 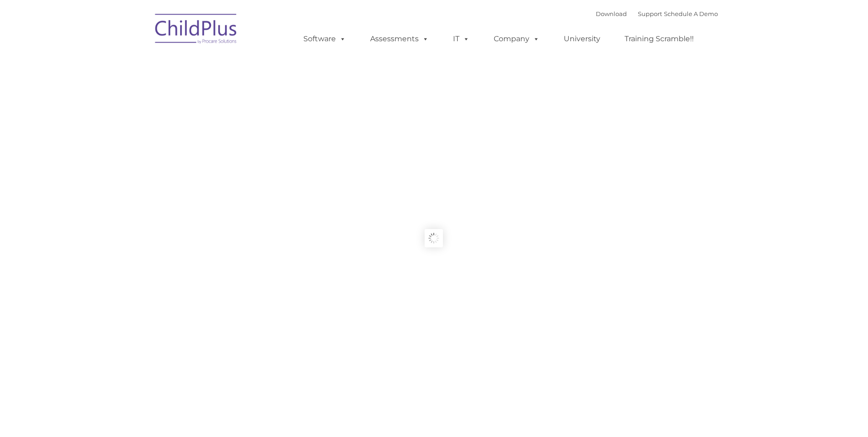 I want to click on a: Assessments, so click(x=400, y=39).